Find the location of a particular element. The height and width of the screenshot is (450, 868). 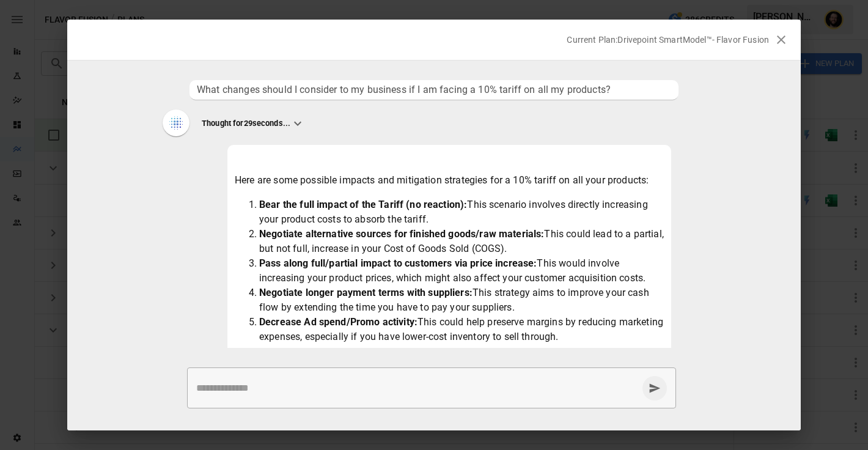

strong: Negotiate longer payment terms with suppliers: is located at coordinates (366, 292).